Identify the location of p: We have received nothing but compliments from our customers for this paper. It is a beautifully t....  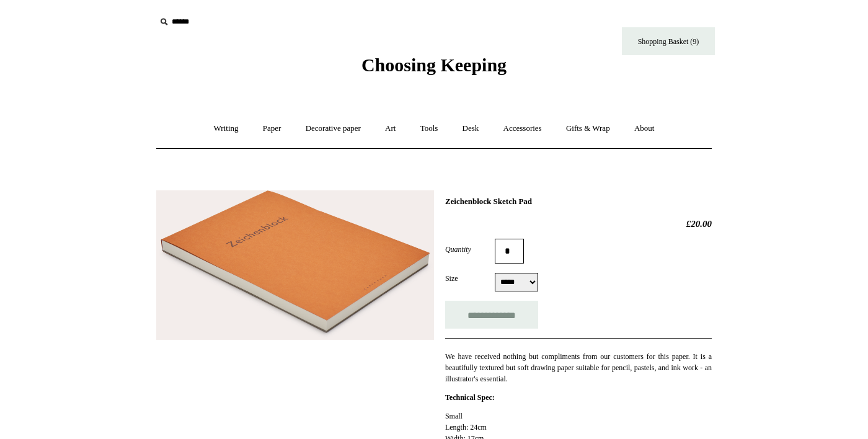
(578, 368).